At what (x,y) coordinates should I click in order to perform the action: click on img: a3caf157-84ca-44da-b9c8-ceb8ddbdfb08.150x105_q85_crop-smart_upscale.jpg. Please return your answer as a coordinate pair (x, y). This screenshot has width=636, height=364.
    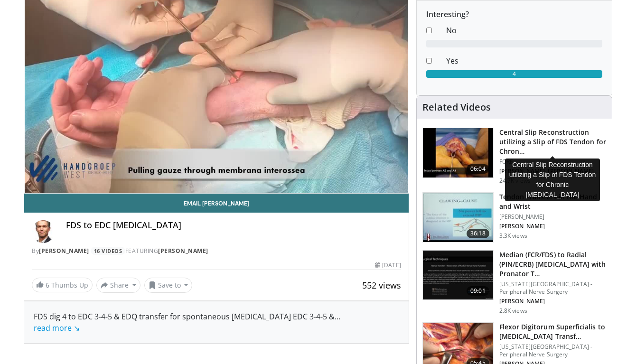
    Looking at the image, I should click on (458, 153).